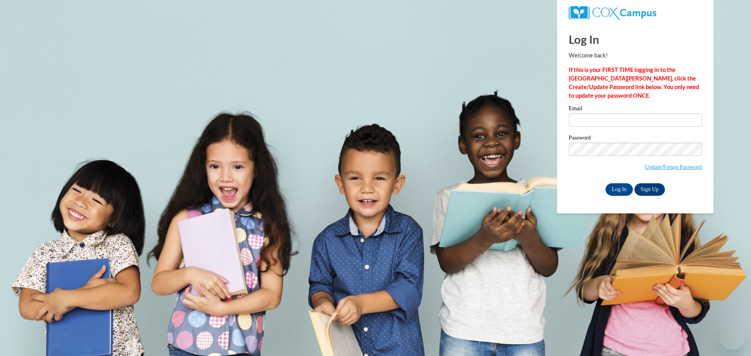  Describe the element at coordinates (635, 39) in the screenshot. I see `h1: Log In` at that location.